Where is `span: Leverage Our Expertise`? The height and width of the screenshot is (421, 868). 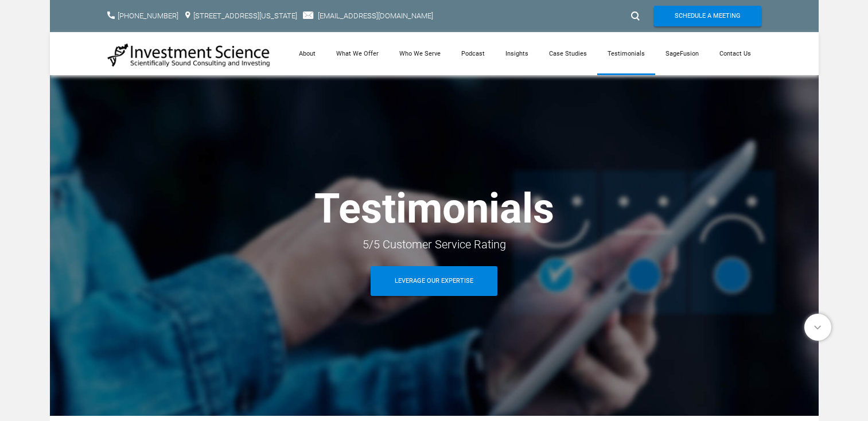 span: Leverage Our Expertise is located at coordinates (434, 281).